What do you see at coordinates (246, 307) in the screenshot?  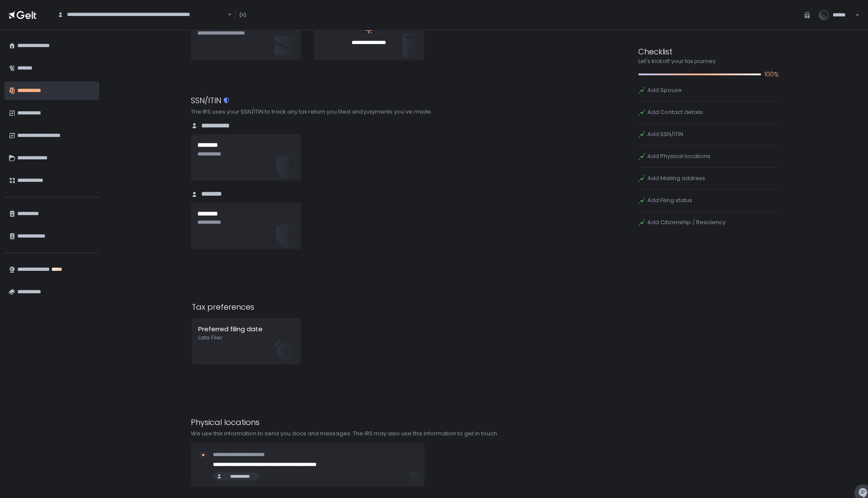 I see `div: Tax preferences` at bounding box center [246, 307].